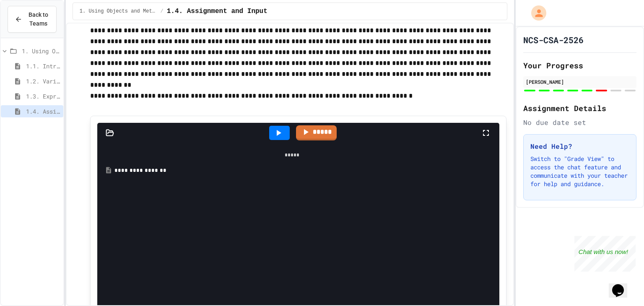 The image size is (644, 306). I want to click on div: No due date set, so click(579, 122).